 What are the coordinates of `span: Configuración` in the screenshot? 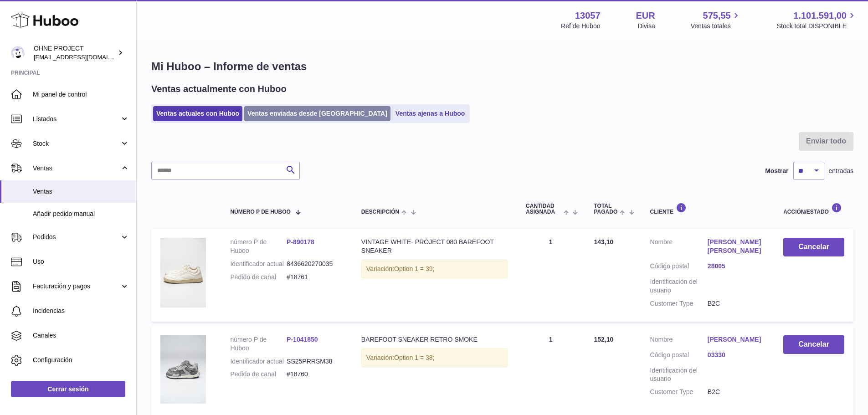 It's located at (81, 360).